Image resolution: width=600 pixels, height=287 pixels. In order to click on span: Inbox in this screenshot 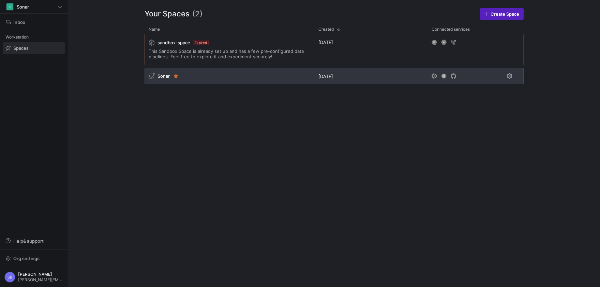, I will do `click(19, 22)`.